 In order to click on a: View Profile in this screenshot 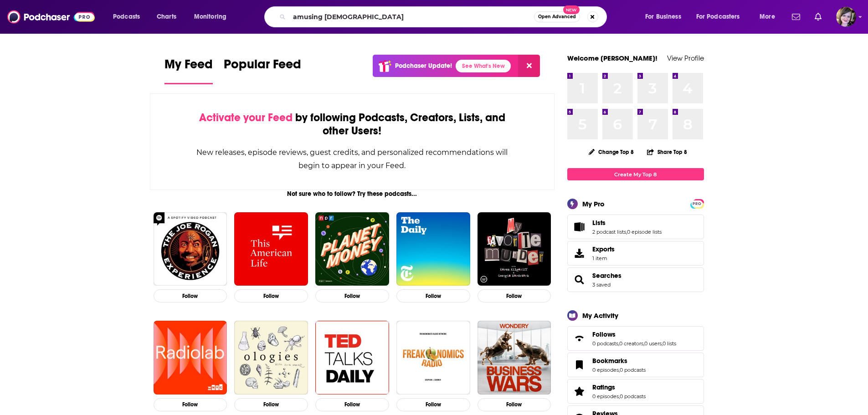, I will do `click(685, 58)`.